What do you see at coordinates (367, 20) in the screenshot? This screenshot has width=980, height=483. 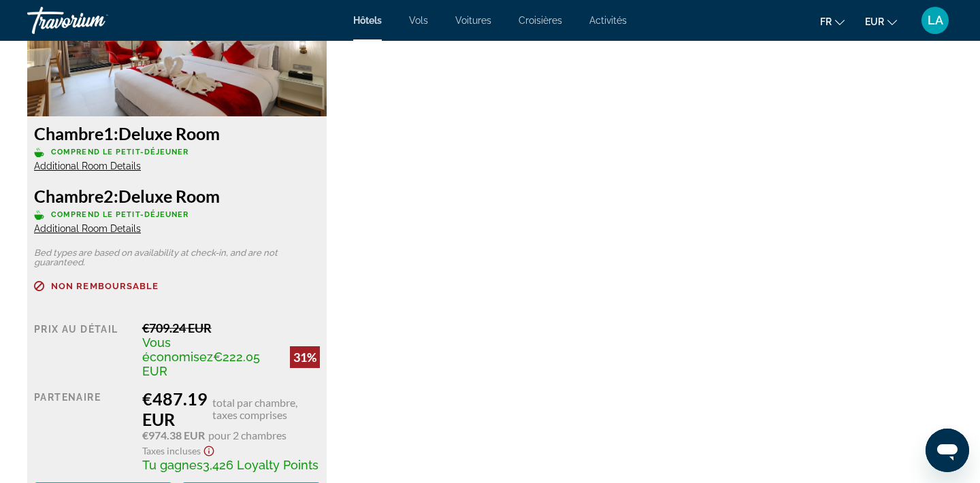 I see `span: Hôtels` at bounding box center [367, 20].